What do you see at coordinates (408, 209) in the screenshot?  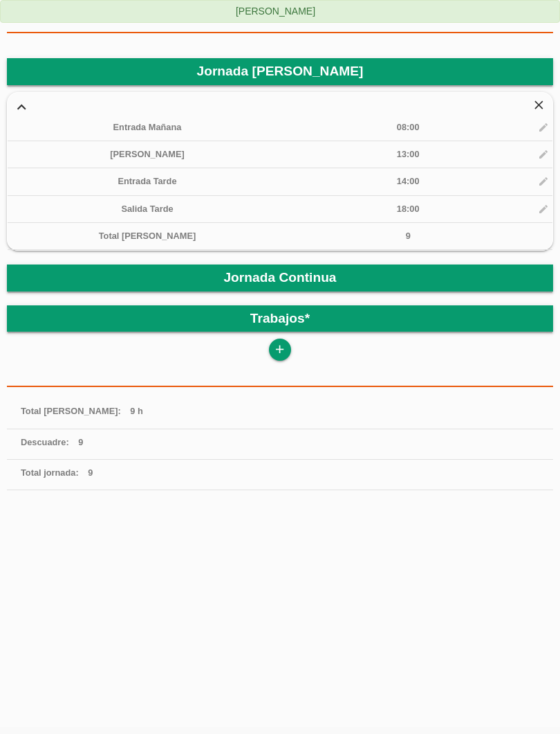 I see `span: 18:00` at bounding box center [408, 209].